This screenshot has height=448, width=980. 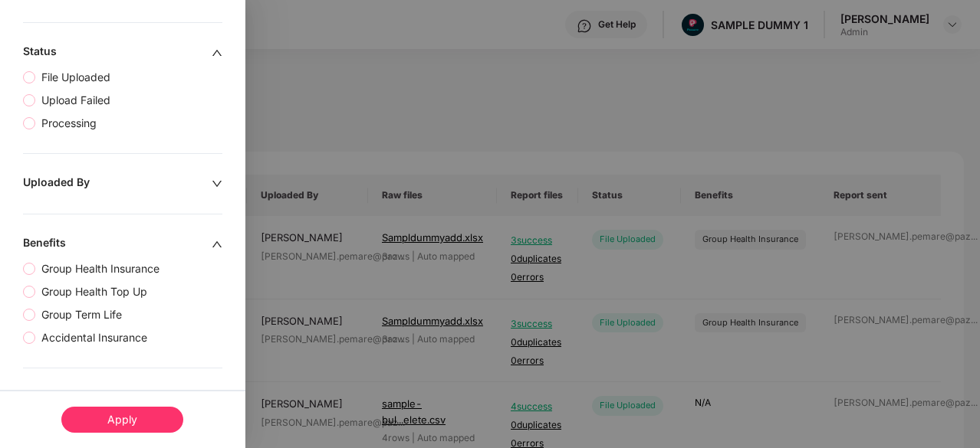 What do you see at coordinates (117, 53) in the screenshot?
I see `div: Status` at bounding box center [117, 53].